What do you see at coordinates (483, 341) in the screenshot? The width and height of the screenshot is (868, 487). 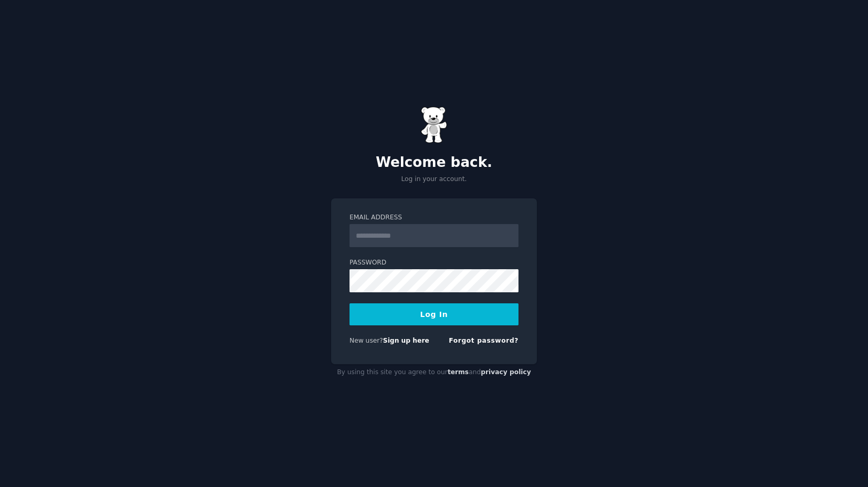 I see `a: Forgot password?` at bounding box center [483, 341].